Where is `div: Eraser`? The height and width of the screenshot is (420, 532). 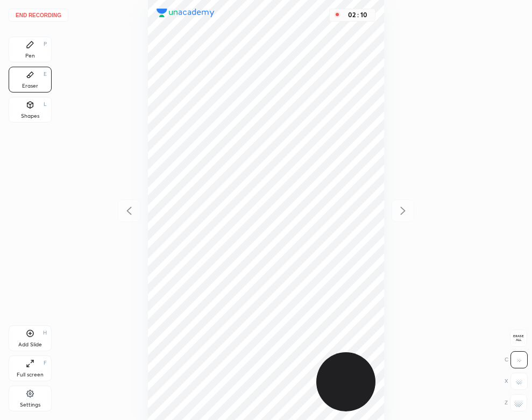 div: Eraser is located at coordinates (30, 86).